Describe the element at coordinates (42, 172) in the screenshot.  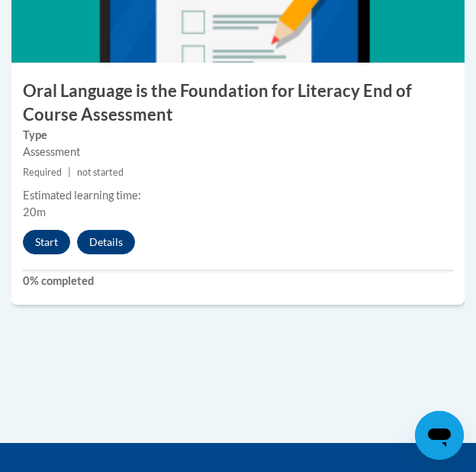
I see `span: Required` at that location.